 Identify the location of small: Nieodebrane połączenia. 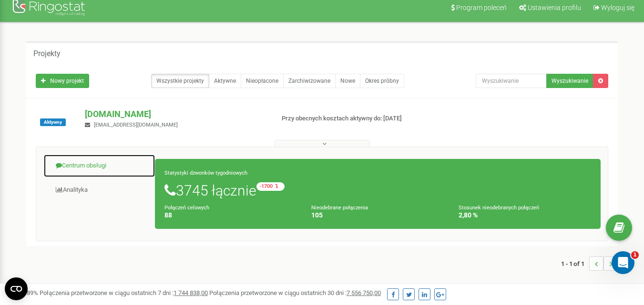
(339, 208).